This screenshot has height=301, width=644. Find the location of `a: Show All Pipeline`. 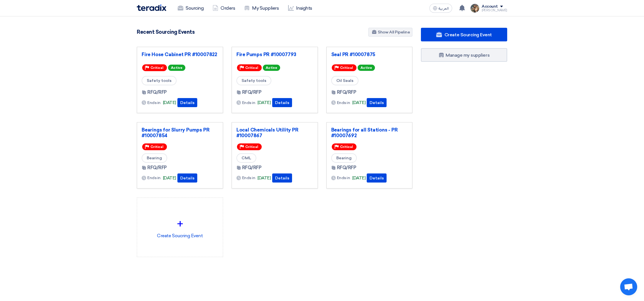

a: Show All Pipeline is located at coordinates (390, 32).